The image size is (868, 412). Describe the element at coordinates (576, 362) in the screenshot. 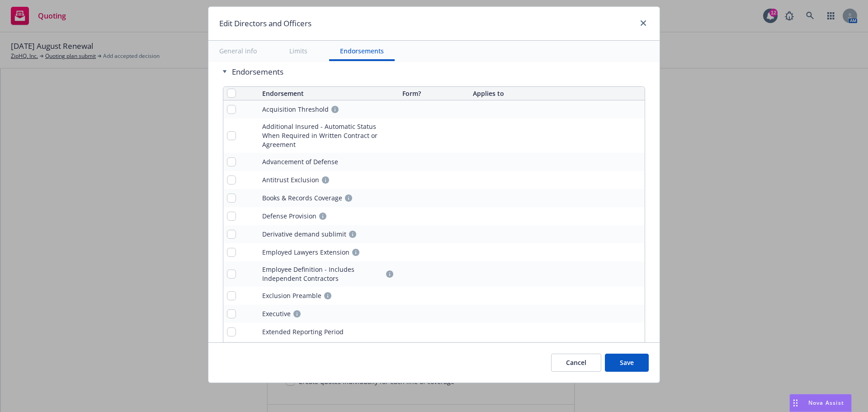

I see `button: Cancel` at that location.